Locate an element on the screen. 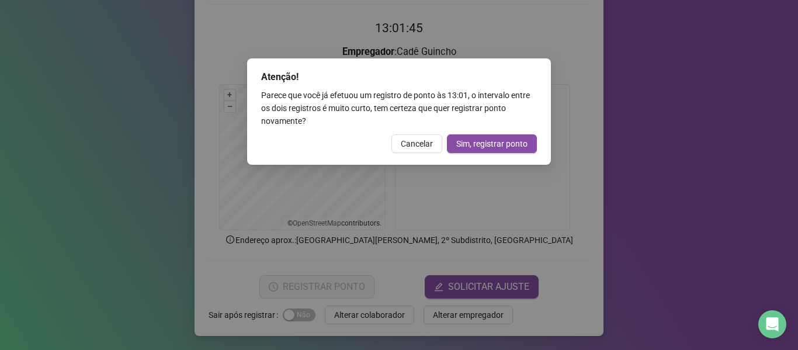 The image size is (798, 350). button: Cancelar is located at coordinates (416, 144).